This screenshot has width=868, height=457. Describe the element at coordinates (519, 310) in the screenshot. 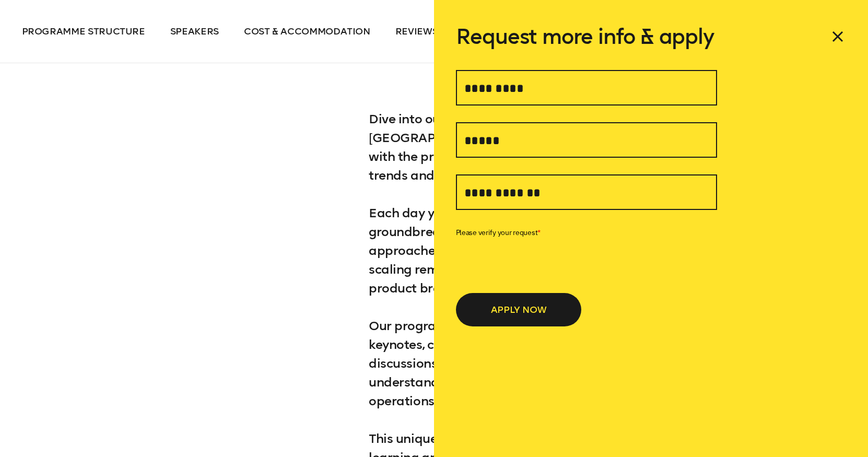

I see `button: APPLY NOW` at that location.